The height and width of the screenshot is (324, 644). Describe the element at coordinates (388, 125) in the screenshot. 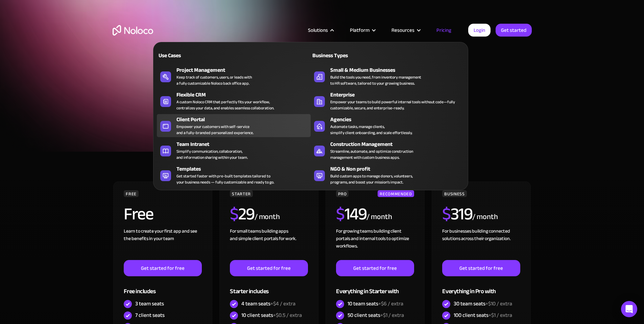

I see `a: AgenciesAutomate tasks, manage clients,simplify client onboarding, and scale effortlessly.` at that location.